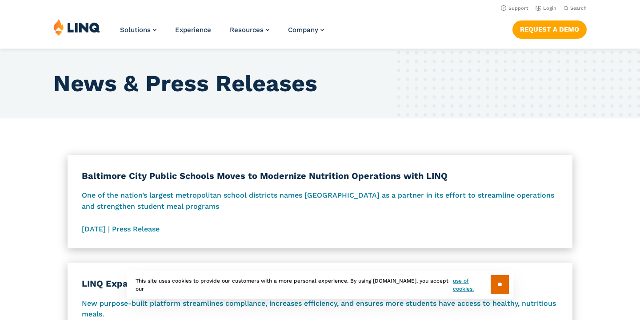 Image resolution: width=640 pixels, height=320 pixels. I want to click on button: Open Search Bar, so click(576, 8).